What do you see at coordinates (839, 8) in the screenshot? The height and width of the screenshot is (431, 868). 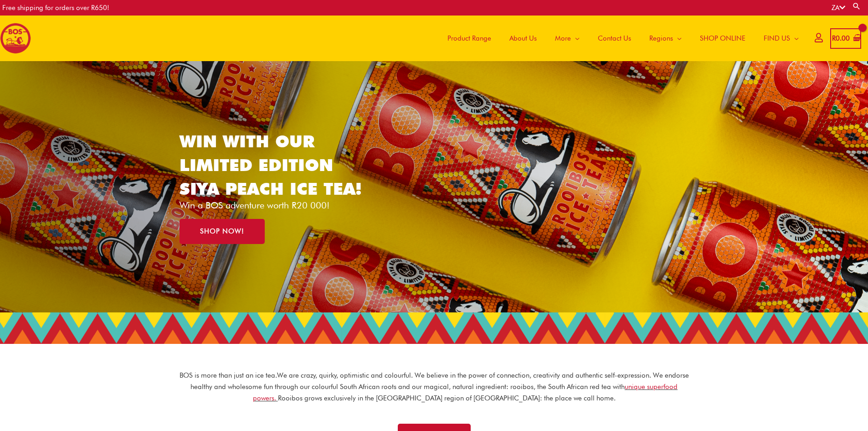 I see `a: ZA` at bounding box center [839, 8].